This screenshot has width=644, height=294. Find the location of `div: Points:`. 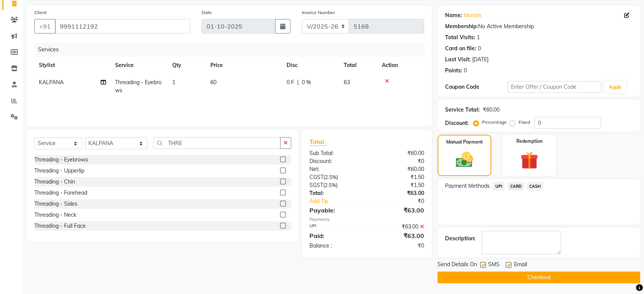

div: Points: is located at coordinates (454, 70).